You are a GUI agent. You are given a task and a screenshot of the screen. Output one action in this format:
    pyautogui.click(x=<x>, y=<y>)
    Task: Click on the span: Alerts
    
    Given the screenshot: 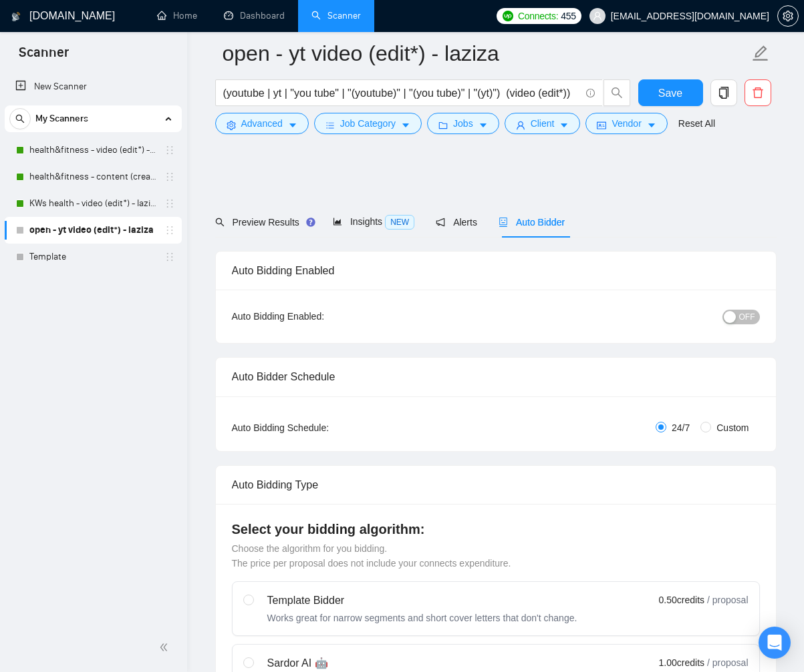 What is the action you would take?
    pyautogui.click(x=456, y=222)
    